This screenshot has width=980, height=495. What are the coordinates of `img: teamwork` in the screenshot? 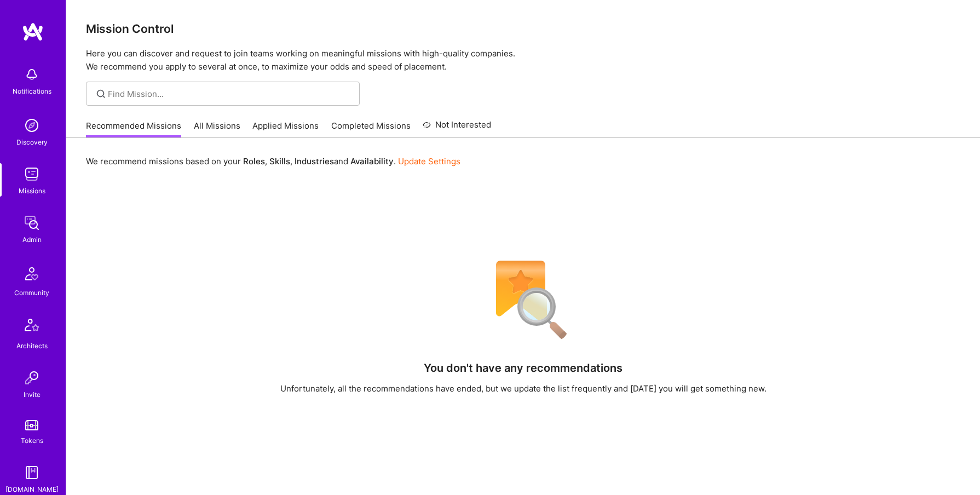 It's located at (31, 174).